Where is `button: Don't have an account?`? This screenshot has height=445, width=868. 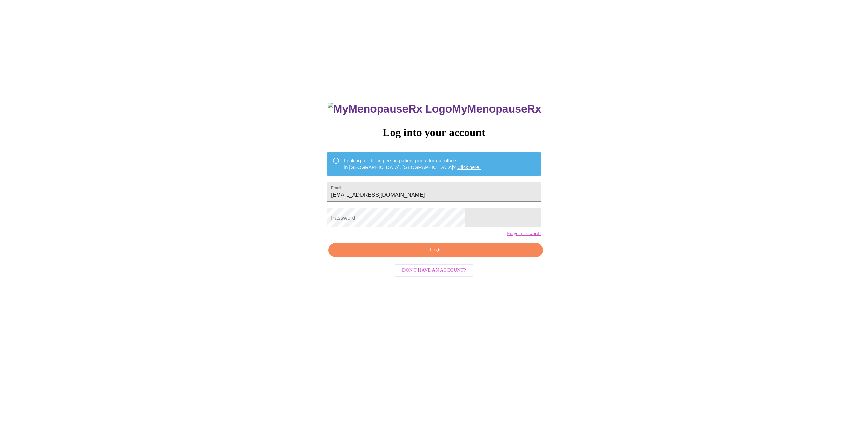
button: Don't have an account? is located at coordinates (434, 270).